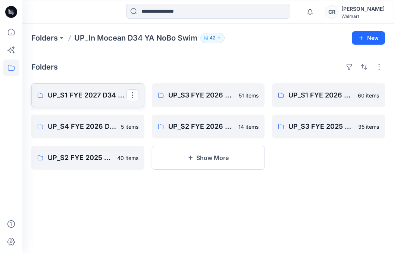 The image size is (394, 253). What do you see at coordinates (321, 95) in the screenshot?
I see `p: UP_S1 FYE 2026 D34 YA NoBo Swim InMocean` at bounding box center [321, 95].